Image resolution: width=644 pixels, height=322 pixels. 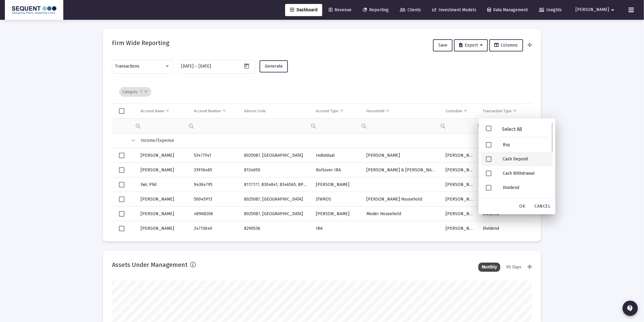 I want to click on td: 8134650, so click(x=276, y=170).